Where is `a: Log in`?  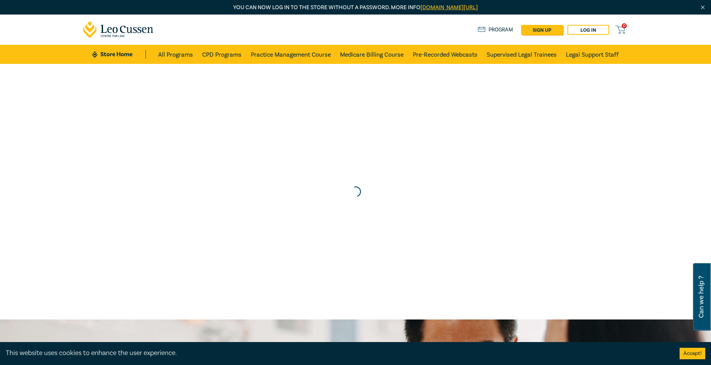 a: Log in is located at coordinates (588, 30).